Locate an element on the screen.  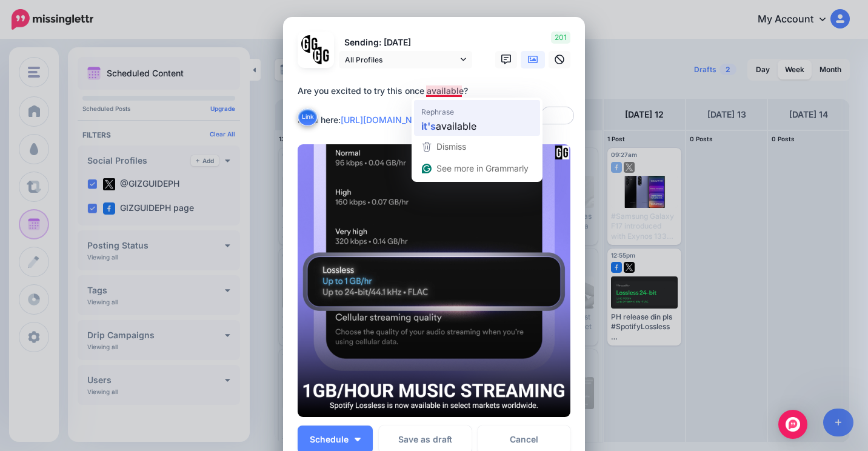
img: 353459792_649996473822713_4483302954317148903_n-bsa138318.png is located at coordinates (310, 44).